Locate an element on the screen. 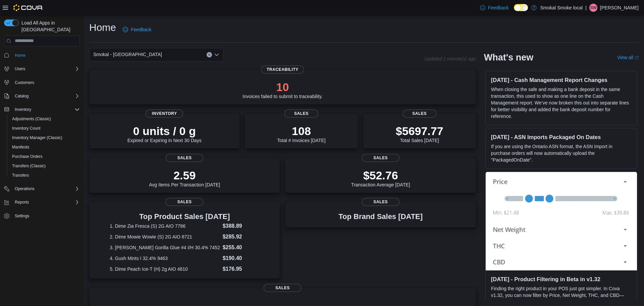  button: Home is located at coordinates (42, 55).